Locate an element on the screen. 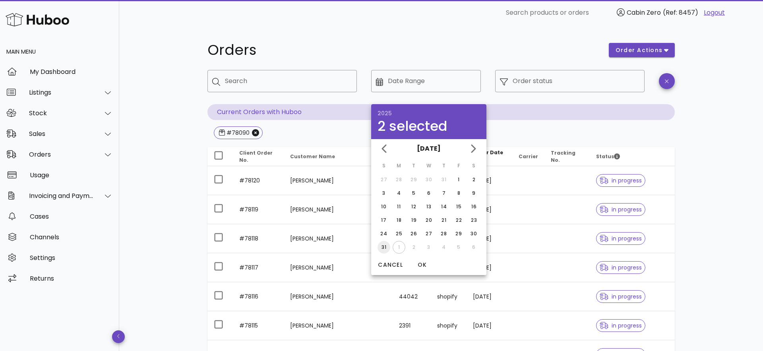  button: 7 is located at coordinates (444, 193).